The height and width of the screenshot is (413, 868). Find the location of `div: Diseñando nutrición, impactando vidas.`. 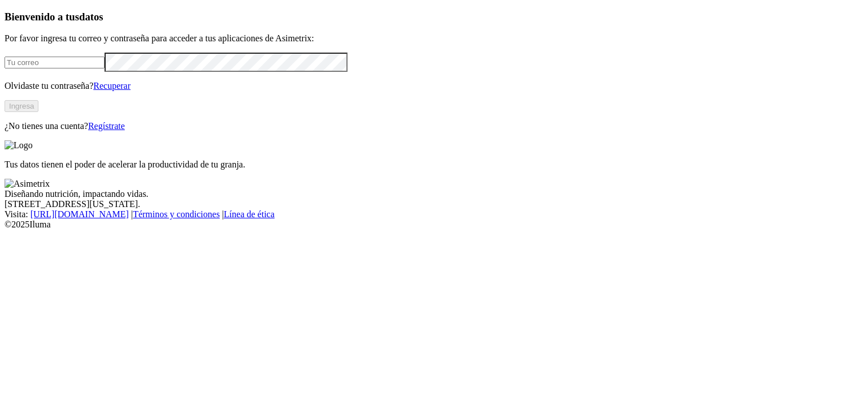

div: Diseñando nutrición, impactando vidas. is located at coordinates (434, 194).